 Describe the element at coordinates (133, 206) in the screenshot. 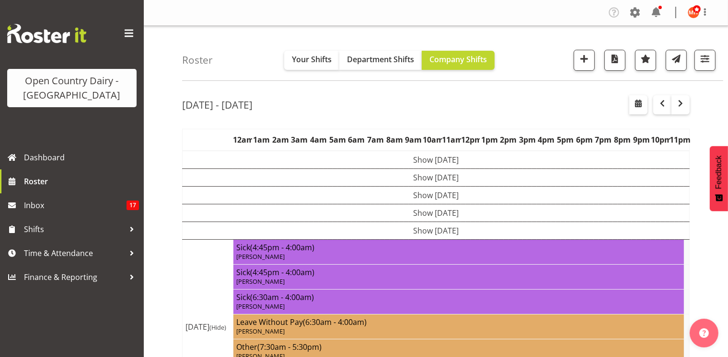

I see `span: 17` at that location.